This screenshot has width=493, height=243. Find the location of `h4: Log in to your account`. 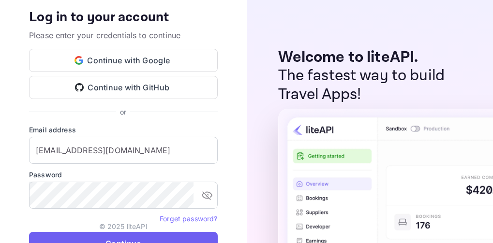

h4: Log in to your account is located at coordinates (123, 17).